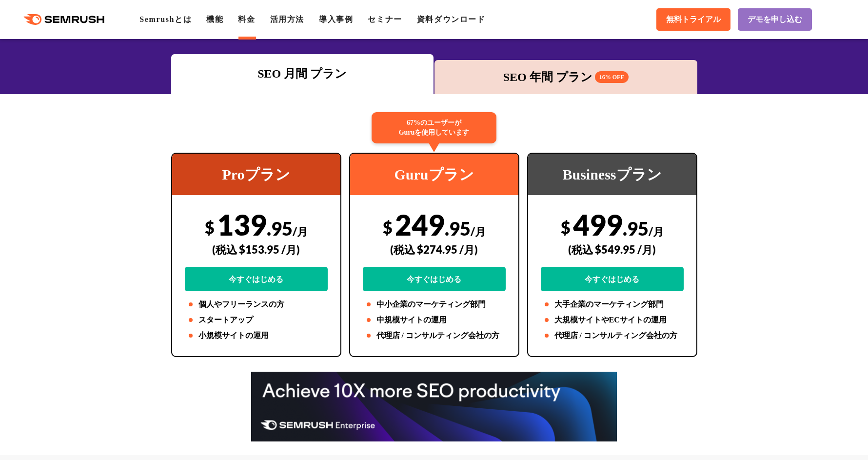 Image resolution: width=868 pixels, height=460 pixels. Describe the element at coordinates (256, 305) in the screenshot. I see `li: 個人やフリーランスの方` at that location.